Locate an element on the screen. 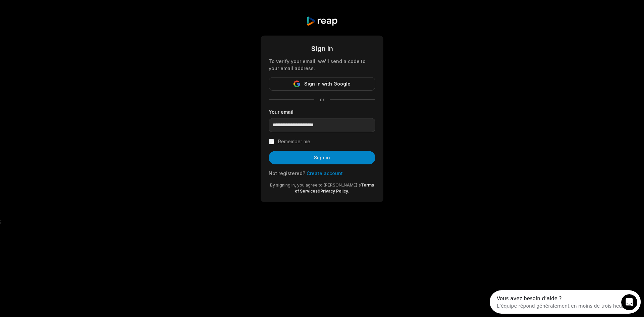  span: Not registered? is located at coordinates (287, 173).